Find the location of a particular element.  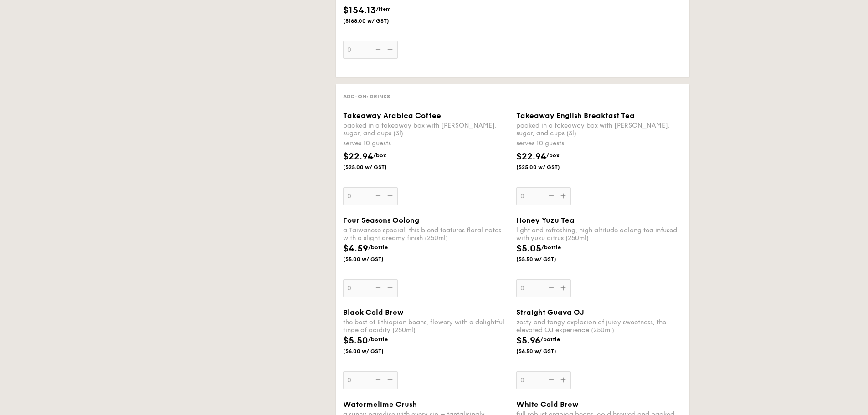

span: $154.13 is located at coordinates (360, 11).